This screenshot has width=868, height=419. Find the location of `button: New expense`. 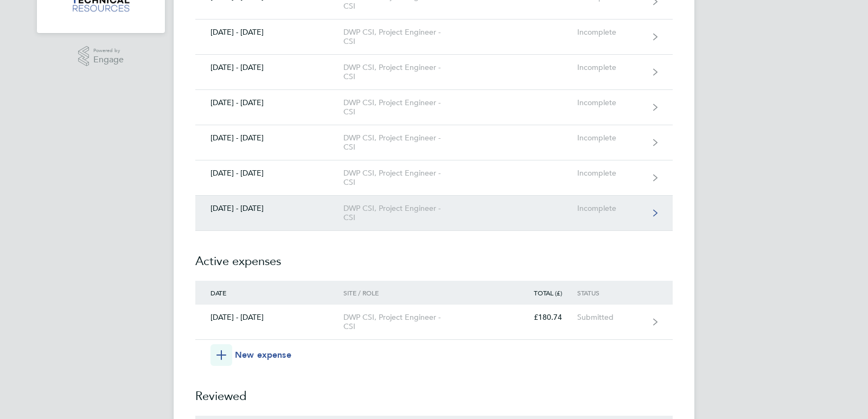

button: New expense is located at coordinates (250, 355).